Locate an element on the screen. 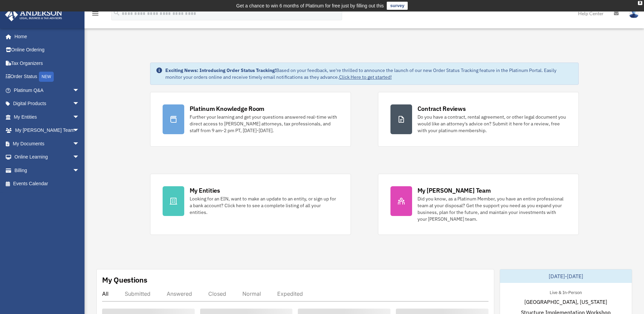 This screenshot has height=314, width=644. a: My Documentsarrow_drop_down is located at coordinates (47, 144).